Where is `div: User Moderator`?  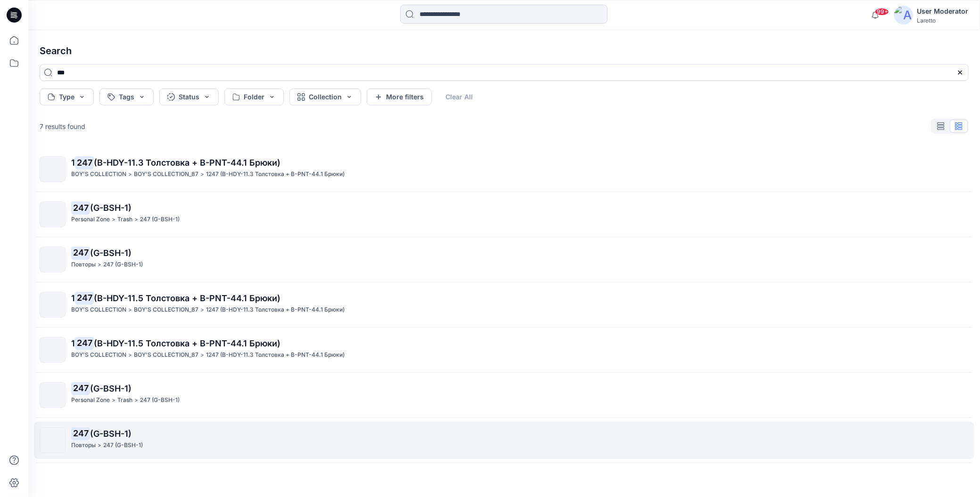 div: User Moderator is located at coordinates (942, 11).